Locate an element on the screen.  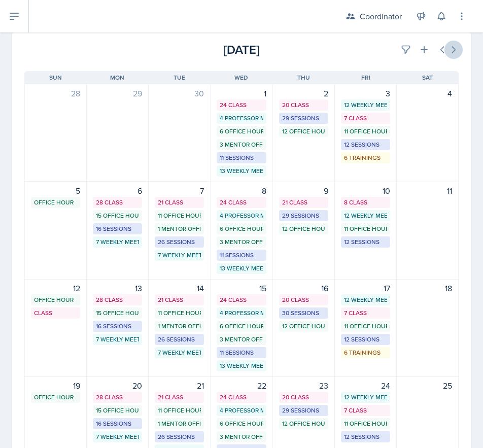
div: 25 is located at coordinates (427, 386).